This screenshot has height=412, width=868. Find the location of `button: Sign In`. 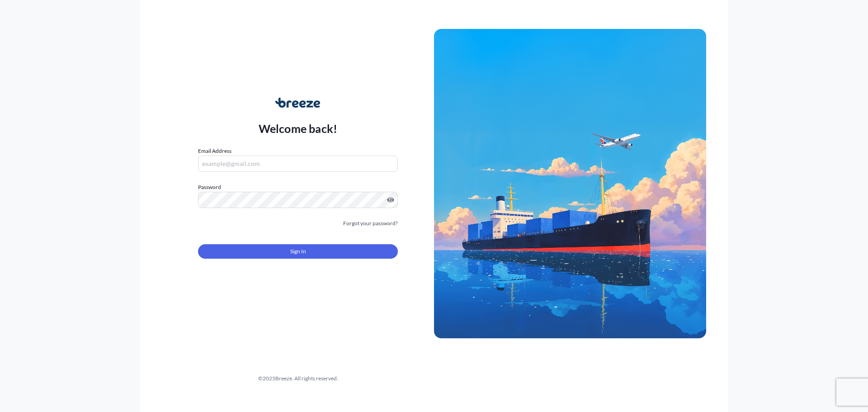

button: Sign In is located at coordinates (298, 252).